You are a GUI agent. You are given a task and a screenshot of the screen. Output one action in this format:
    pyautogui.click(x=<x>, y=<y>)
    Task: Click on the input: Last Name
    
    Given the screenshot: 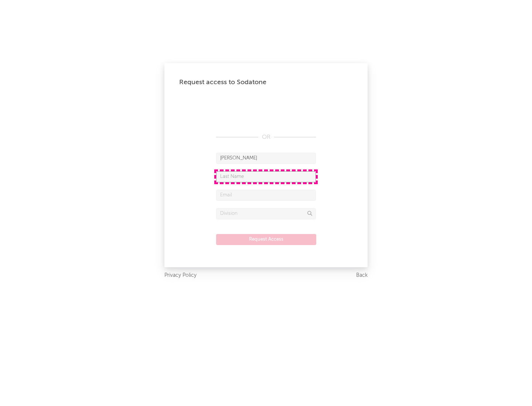 What is the action you would take?
    pyautogui.click(x=266, y=177)
    